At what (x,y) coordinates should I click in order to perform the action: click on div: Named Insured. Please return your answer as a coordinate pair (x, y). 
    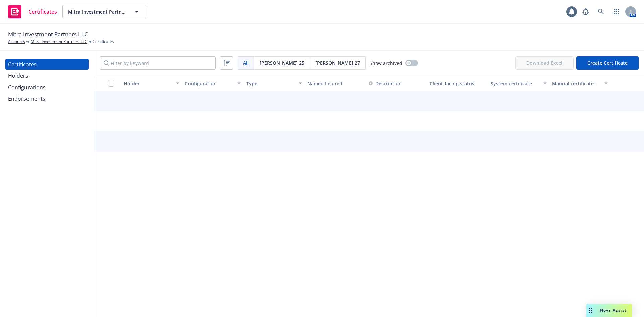
    Looking at the image, I should click on (335, 83).